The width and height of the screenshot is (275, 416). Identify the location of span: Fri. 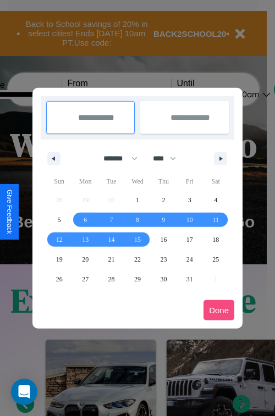
(189, 182).